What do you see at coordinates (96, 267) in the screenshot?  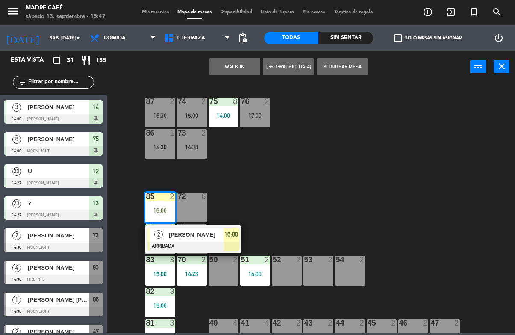 I see `span: 93` at bounding box center [96, 267].